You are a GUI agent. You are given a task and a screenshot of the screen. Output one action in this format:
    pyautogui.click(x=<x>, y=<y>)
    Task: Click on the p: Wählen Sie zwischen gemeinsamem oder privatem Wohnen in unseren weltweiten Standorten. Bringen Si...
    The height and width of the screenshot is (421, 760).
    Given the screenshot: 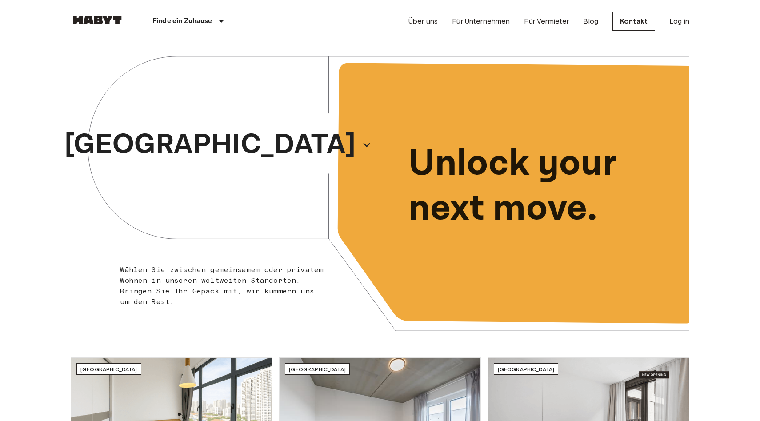 What is the action you would take?
    pyautogui.click(x=222, y=286)
    